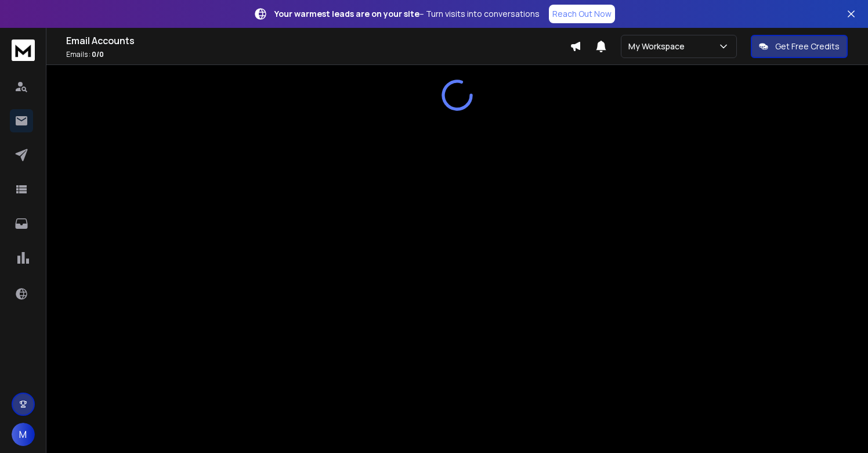 This screenshot has width=868, height=453. What do you see at coordinates (659, 47) in the screenshot?
I see `p: My Workspace` at bounding box center [659, 47].